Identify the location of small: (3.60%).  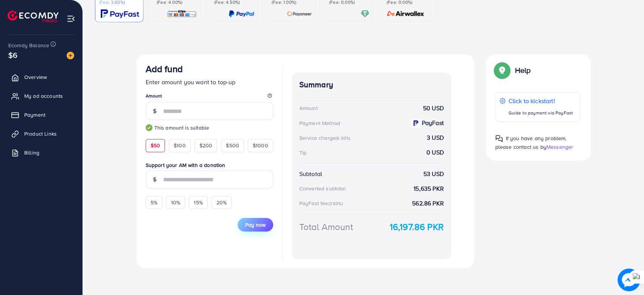
(335, 204).